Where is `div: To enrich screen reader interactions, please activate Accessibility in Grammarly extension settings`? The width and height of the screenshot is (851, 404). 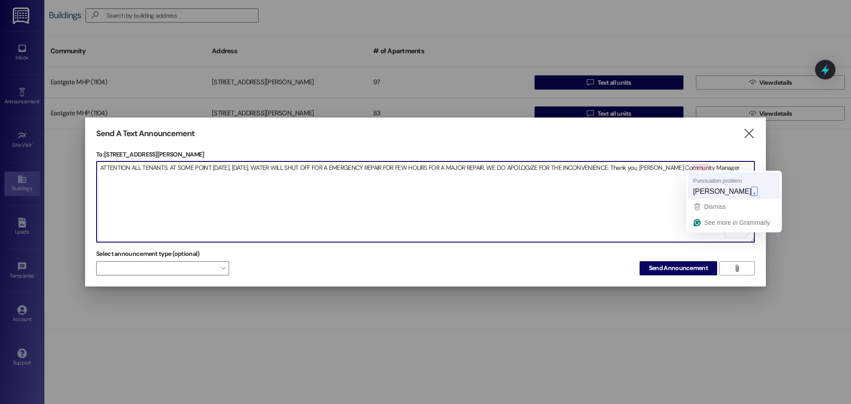 div: To enrich screen reader interactions, please activate Accessibility in Grammarly extension settings is located at coordinates (426, 202).